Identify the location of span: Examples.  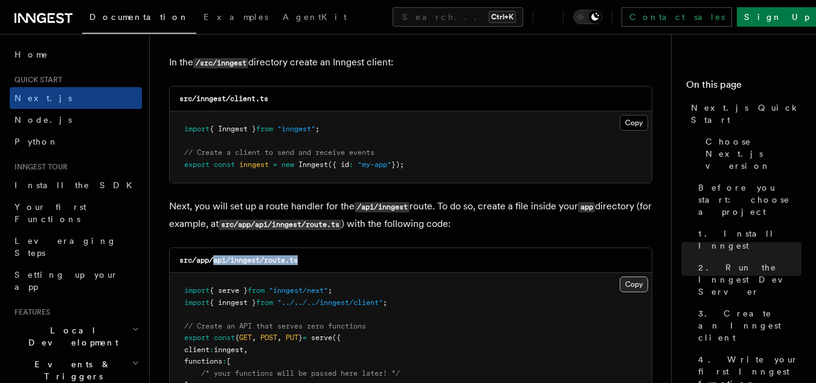
(236, 17).